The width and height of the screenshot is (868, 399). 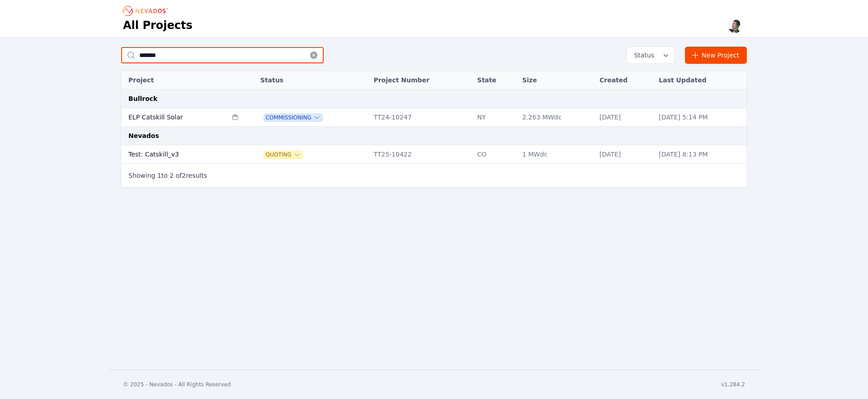 What do you see at coordinates (733, 385) in the screenshot?
I see `div: v1.284.2` at bounding box center [733, 385].